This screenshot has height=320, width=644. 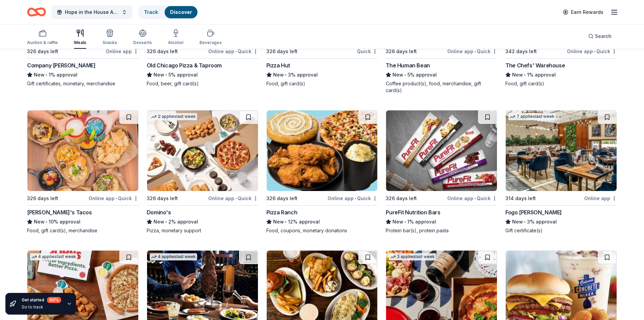 I want to click on div: 3 applies last week, so click(x=412, y=256).